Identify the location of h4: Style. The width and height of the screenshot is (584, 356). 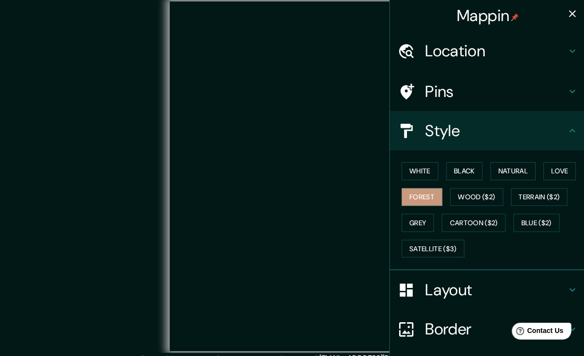
(494, 130).